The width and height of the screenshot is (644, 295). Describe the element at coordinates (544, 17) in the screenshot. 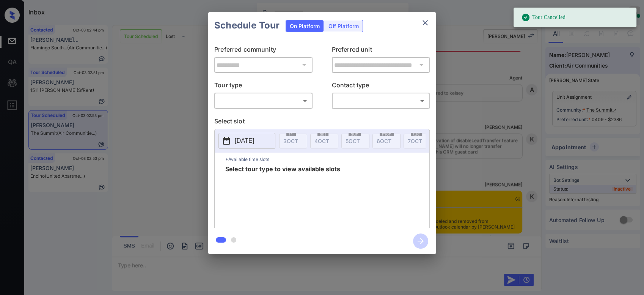

I see `div: Tour Cancelled` at that location.